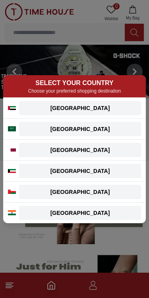 The height and width of the screenshot is (298, 149). What do you see at coordinates (74, 83) in the screenshot?
I see `h2: SELECT YOUR COUNTRY` at bounding box center [74, 83].